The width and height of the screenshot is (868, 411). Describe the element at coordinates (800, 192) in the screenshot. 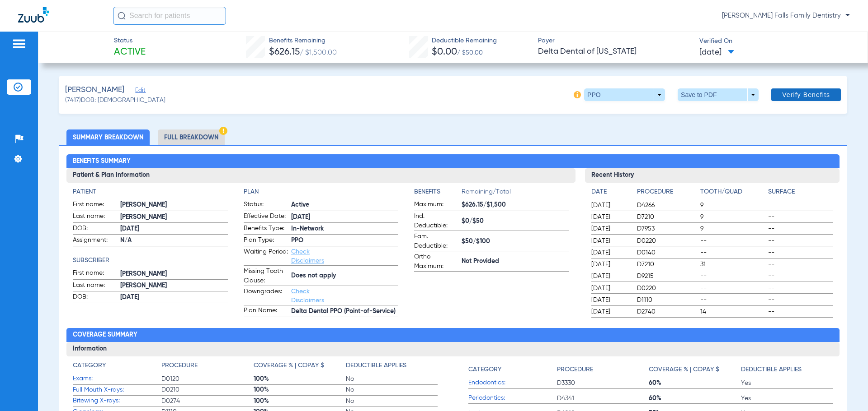

I see `h4: Surface` at that location.